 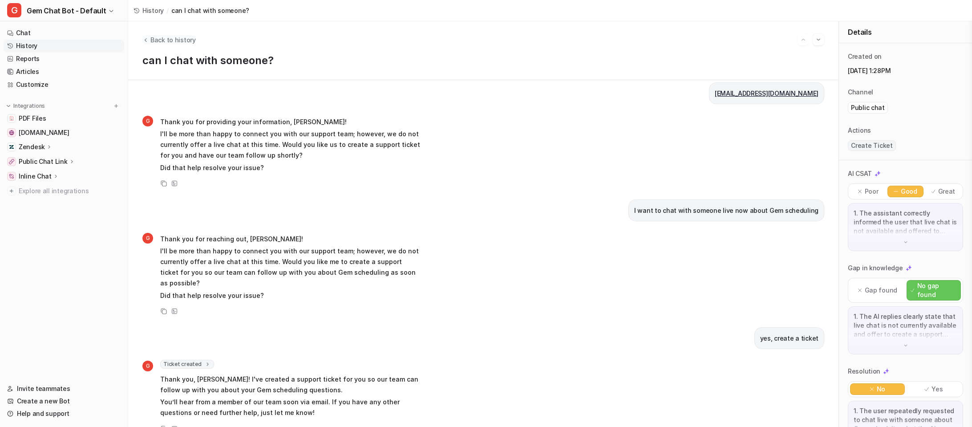 I want to click on p: No, so click(x=880, y=389).